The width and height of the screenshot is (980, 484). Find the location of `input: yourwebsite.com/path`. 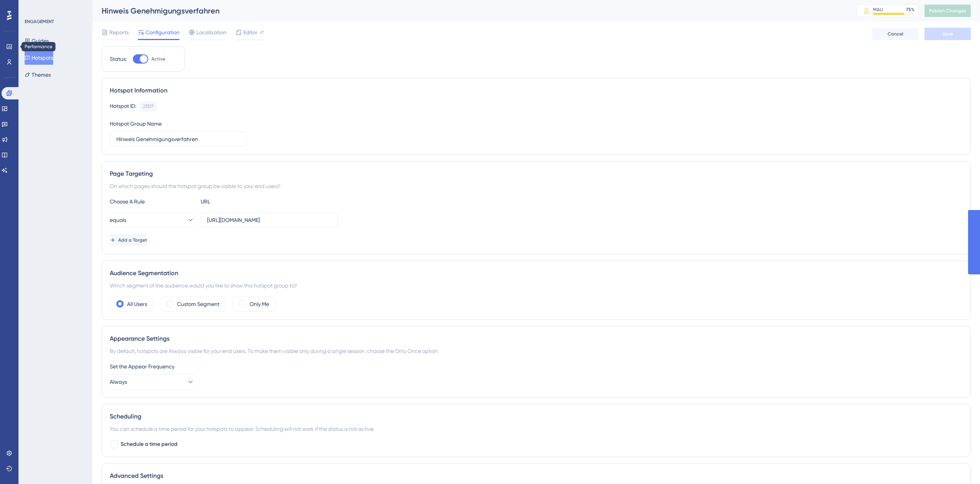

input: yourwebsite.com/path is located at coordinates (269, 220).